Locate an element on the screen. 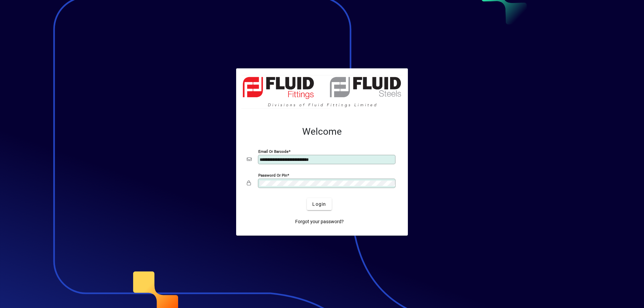 Image resolution: width=644 pixels, height=308 pixels. button: Login is located at coordinates (319, 204).